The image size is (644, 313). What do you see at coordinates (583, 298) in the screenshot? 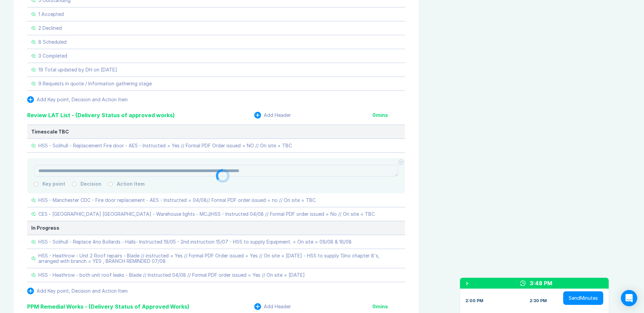
I see `button: SendMinutes` at bounding box center [583, 298].